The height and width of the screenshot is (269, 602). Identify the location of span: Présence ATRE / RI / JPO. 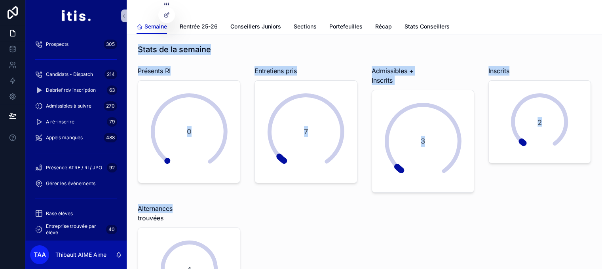
(74, 168).